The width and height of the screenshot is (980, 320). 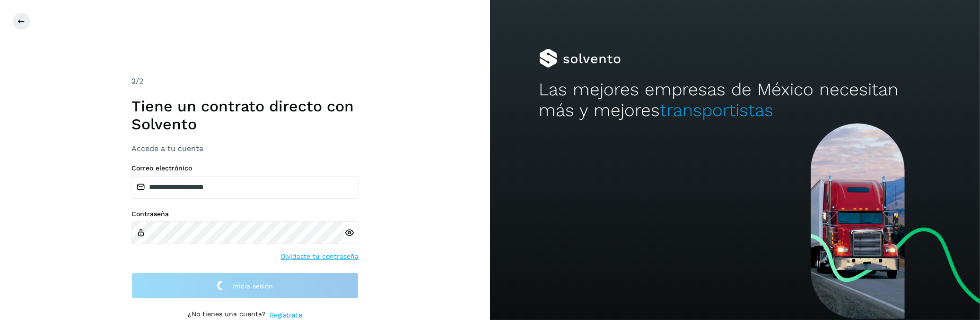 I want to click on h3: Accede a tu cuenta, so click(x=245, y=148).